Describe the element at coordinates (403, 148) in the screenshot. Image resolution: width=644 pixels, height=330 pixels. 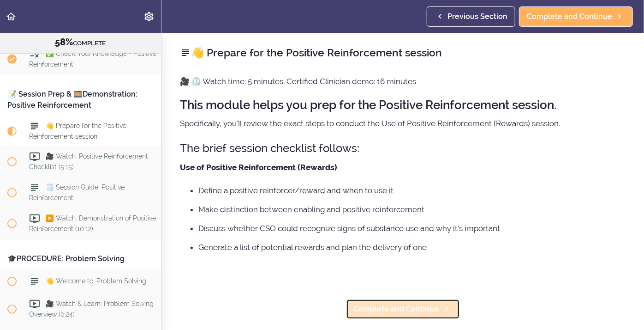
I see `h3: The brief session checklist follows:` at that location.